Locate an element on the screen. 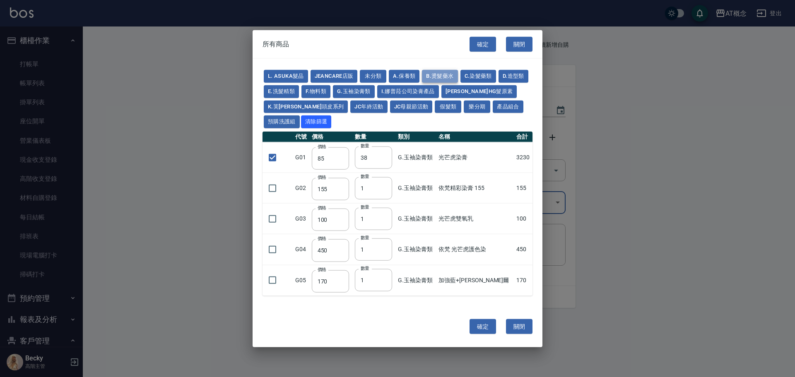 The image size is (795, 377). button: 假髮類 is located at coordinates (448, 106).